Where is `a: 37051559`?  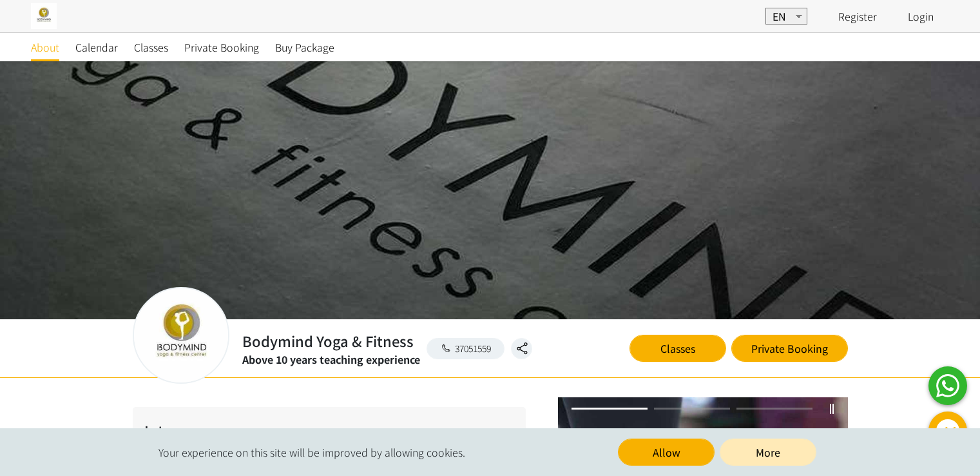 a: 37051559 is located at coordinates (466, 348).